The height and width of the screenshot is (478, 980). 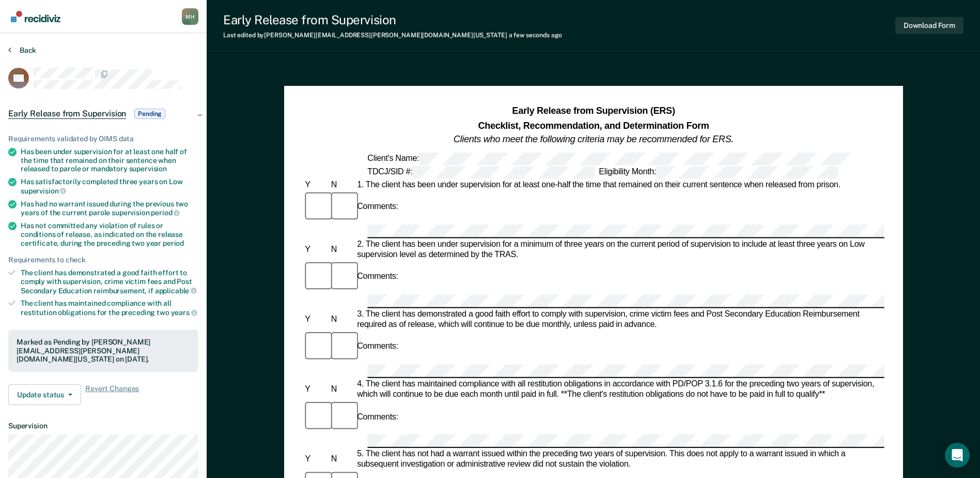 What do you see at coordinates (957, 455) in the screenshot?
I see `div: Open Intercom Messenger` at bounding box center [957, 455].